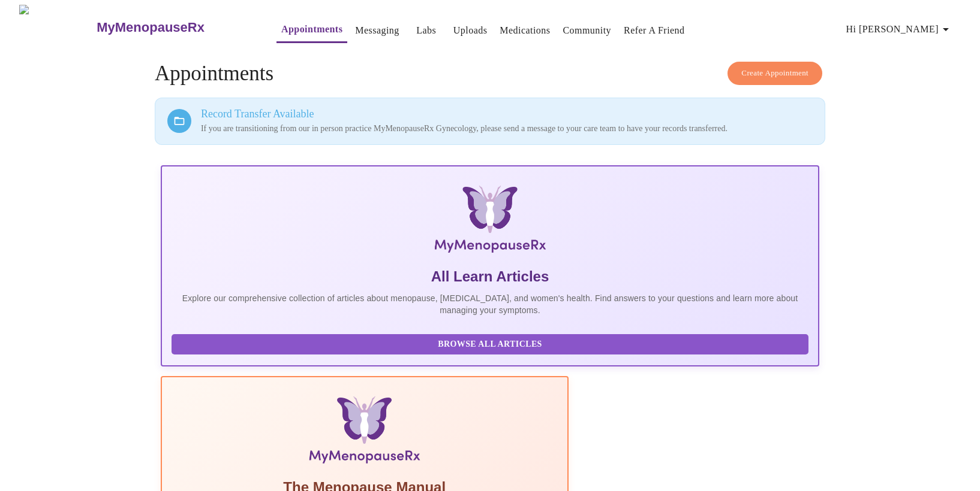 This screenshot has width=980, height=491. Describe the element at coordinates (655, 31) in the screenshot. I see `a: Refer a Friend` at that location.